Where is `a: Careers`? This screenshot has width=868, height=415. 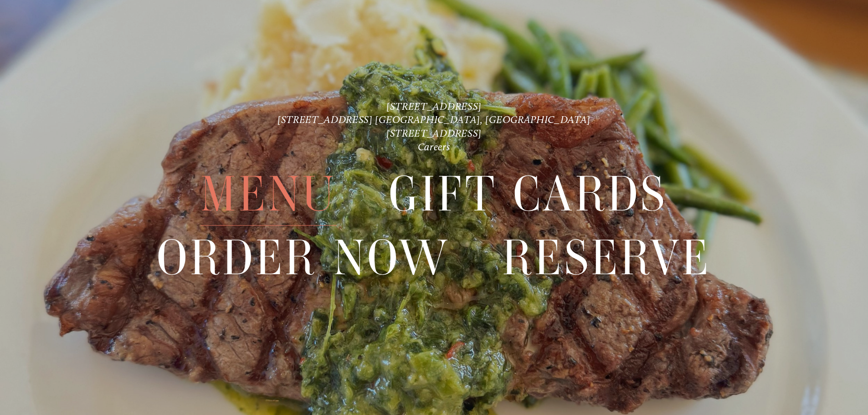 a: Careers is located at coordinates (434, 147).